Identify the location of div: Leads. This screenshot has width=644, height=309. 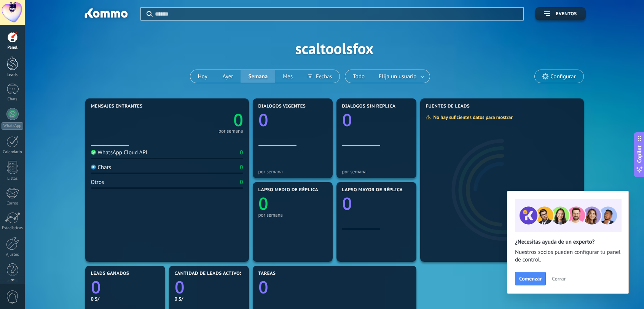
(12, 75).